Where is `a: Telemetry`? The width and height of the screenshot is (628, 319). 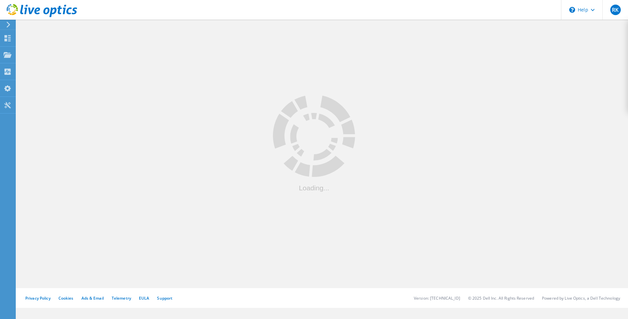 a: Telemetry is located at coordinates (121, 298).